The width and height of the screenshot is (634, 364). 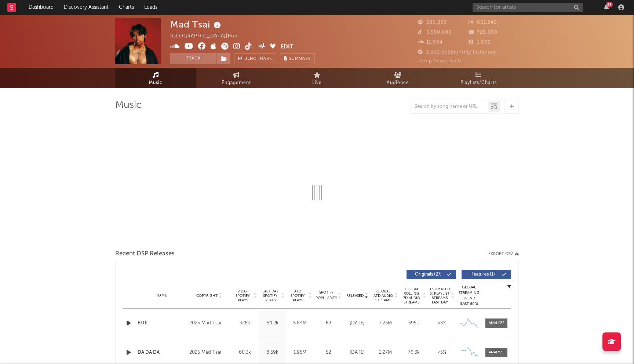 What do you see at coordinates (326, 295) in the screenshot?
I see `span: Spotify Popularity` at bounding box center [326, 295].